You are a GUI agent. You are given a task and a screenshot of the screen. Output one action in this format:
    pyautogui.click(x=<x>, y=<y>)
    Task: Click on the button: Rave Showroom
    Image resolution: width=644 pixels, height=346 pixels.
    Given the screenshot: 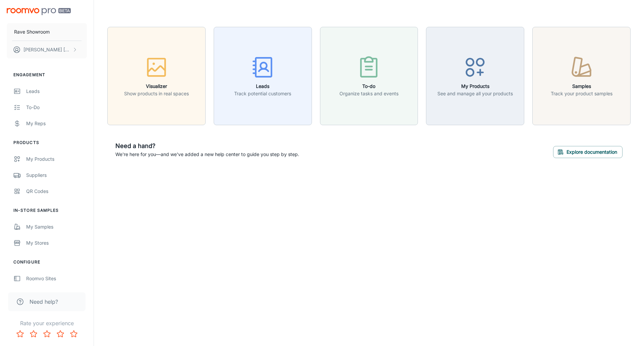 What is the action you would take?
    pyautogui.click(x=47, y=32)
    